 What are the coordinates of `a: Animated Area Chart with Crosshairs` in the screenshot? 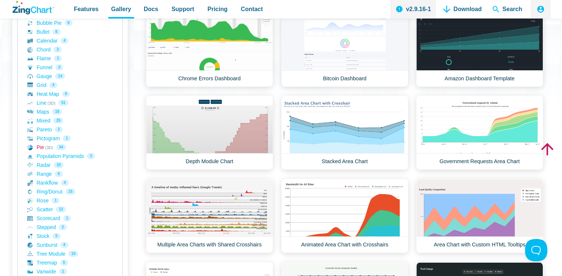 It's located at (345, 215).